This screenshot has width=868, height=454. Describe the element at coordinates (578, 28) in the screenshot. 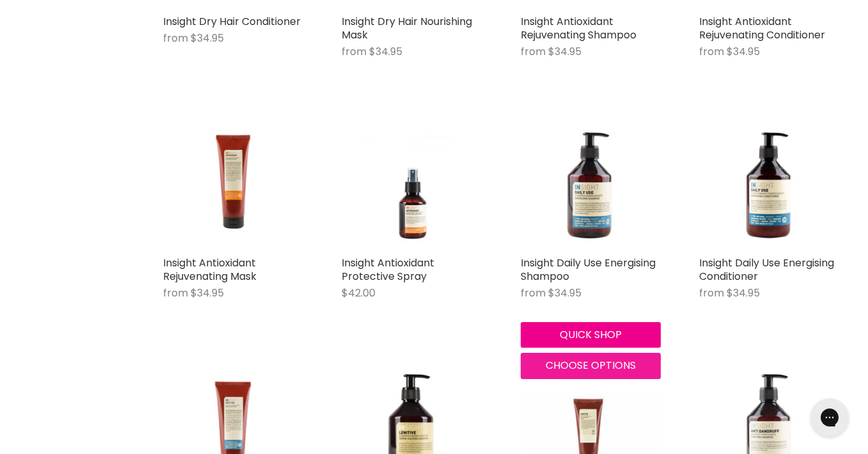

I see `a: Insight Antioxidant Rejuvenating Shampoo` at that location.